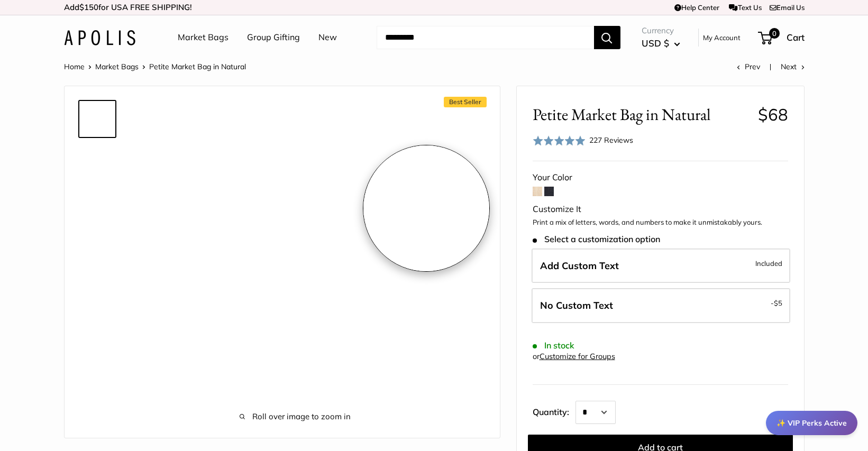 The image size is (868, 451). I want to click on button: Search, so click(607, 38).